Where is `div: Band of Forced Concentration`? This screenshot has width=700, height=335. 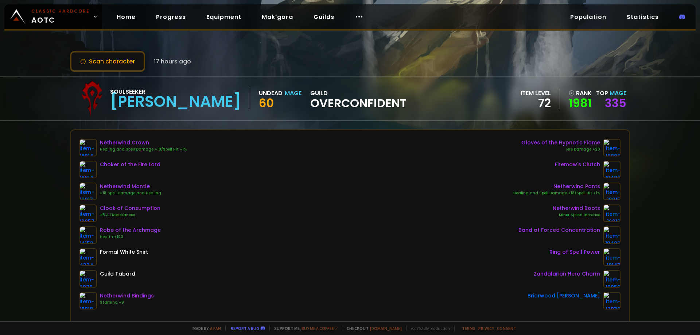 div: Band of Forced Concentration is located at coordinates (559, 230).